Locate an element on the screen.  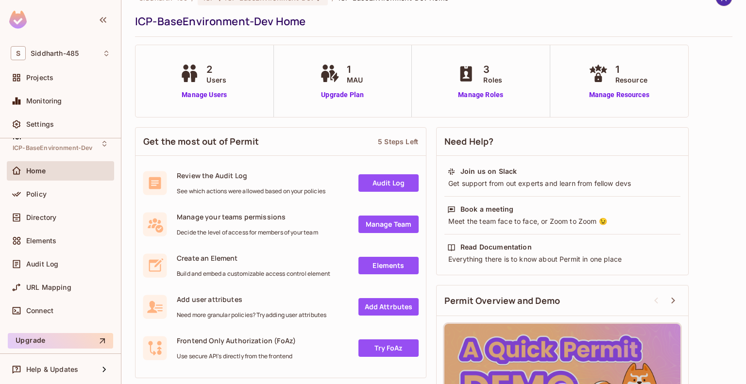
div: ICP-BaseEnvironment-Dev Home is located at coordinates (431, 21).